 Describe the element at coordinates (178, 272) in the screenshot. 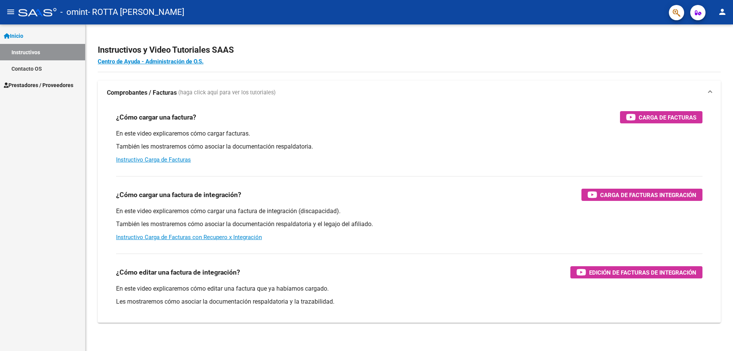

I see `h3: ¿Cómo editar una factura de integración?` at that location.